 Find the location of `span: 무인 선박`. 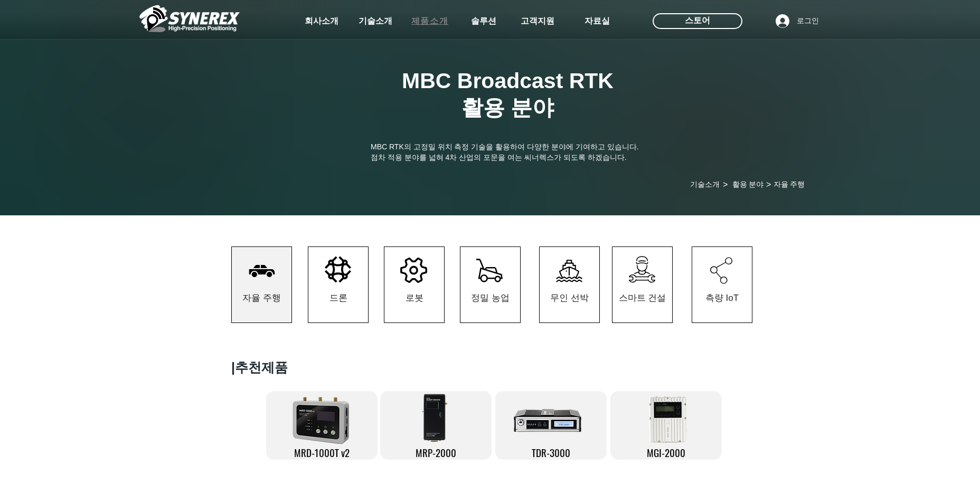

span: 무인 선박 is located at coordinates (569, 298).